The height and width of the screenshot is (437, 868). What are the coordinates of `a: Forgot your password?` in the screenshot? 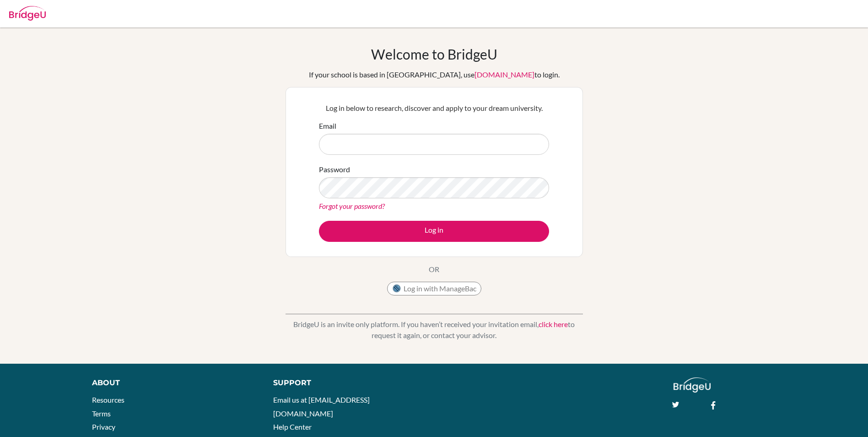 It's located at (352, 205).